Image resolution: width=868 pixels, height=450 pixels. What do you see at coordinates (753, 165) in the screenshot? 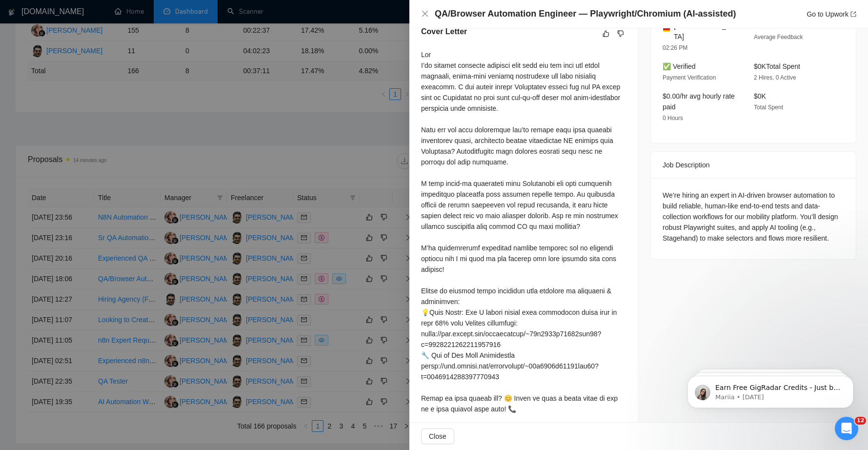
I see `div: Job Description` at bounding box center [753, 165].